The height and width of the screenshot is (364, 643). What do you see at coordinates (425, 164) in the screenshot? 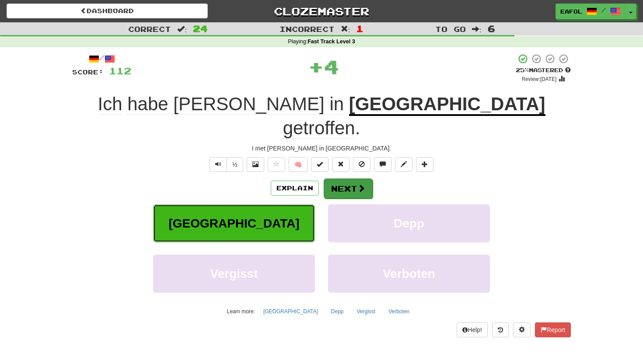
I see `button: Add to collection (alt+a)` at bounding box center [425, 164].